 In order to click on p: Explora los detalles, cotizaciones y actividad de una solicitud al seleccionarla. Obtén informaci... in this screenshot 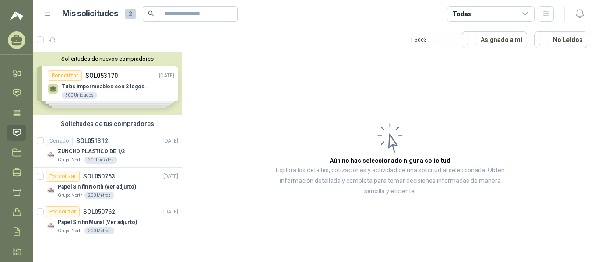, I will do `click(390, 181)`.